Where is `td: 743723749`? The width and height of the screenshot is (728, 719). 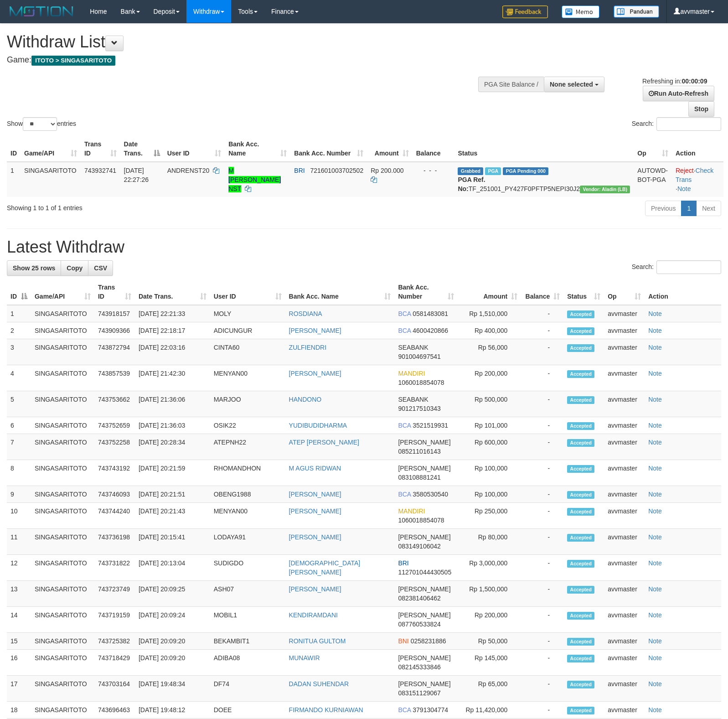
td: 743723749 is located at coordinates (115, 593).